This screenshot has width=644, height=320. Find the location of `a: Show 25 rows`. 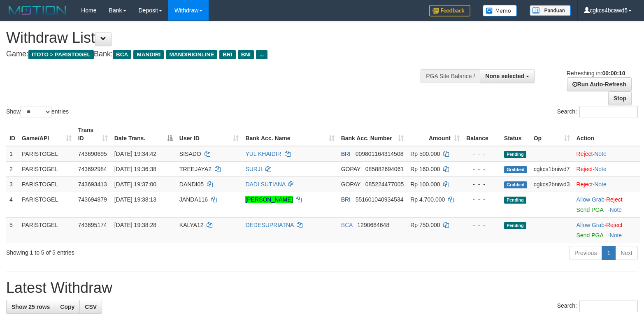

a: Show 25 rows is located at coordinates (30, 307).